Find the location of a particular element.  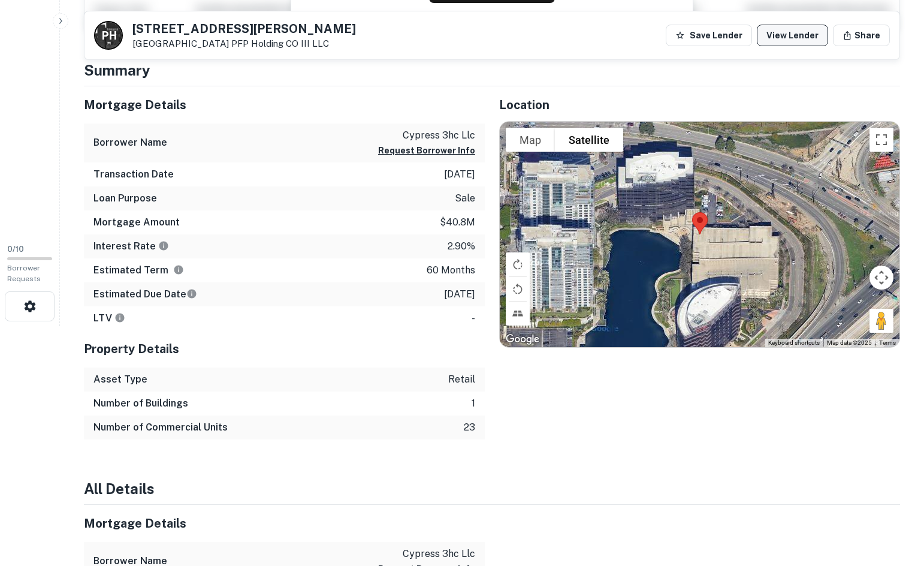

span: Map data ©2025 is located at coordinates (849, 343).